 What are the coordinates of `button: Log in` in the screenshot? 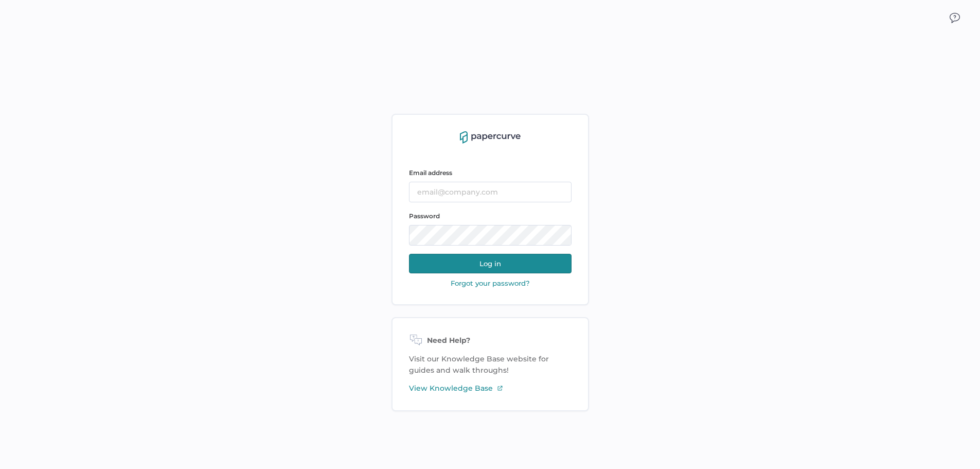 It's located at (490, 263).